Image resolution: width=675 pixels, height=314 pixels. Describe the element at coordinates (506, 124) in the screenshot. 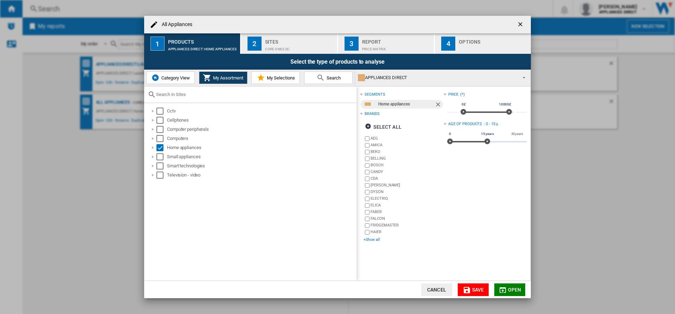

I see `div: : 0 - 15 y.` at that location.